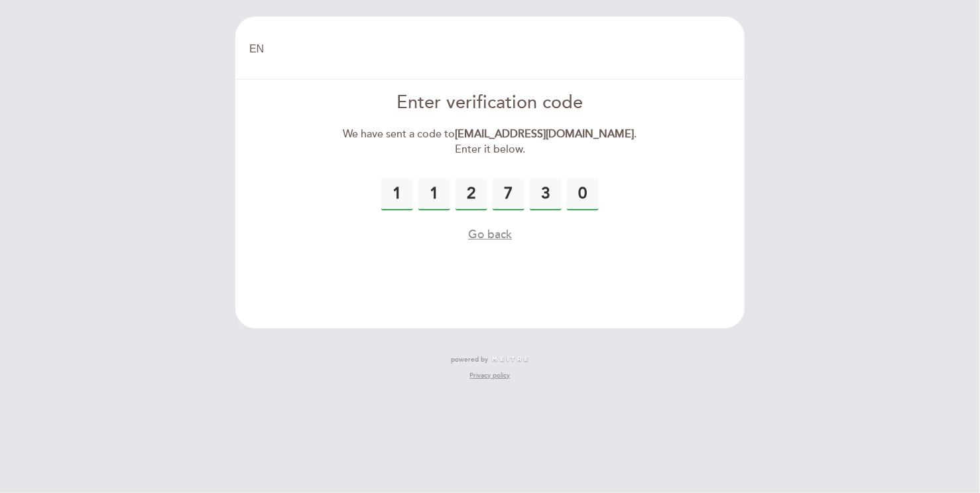  I want to click on a: powered by, so click(490, 360).